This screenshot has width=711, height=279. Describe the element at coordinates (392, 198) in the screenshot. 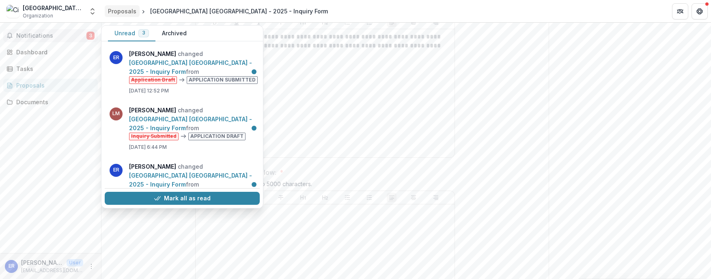

I see `button: Align Left` at that location.